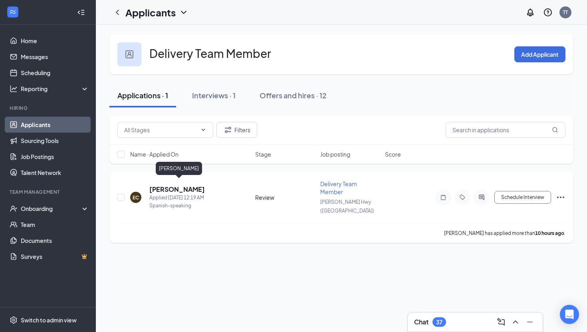 This screenshot has width=587, height=332. I want to click on div: Reporting, so click(55, 89).